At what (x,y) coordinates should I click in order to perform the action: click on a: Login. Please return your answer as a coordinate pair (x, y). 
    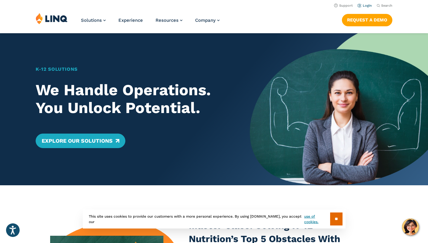
    Looking at the image, I should click on (364, 5).